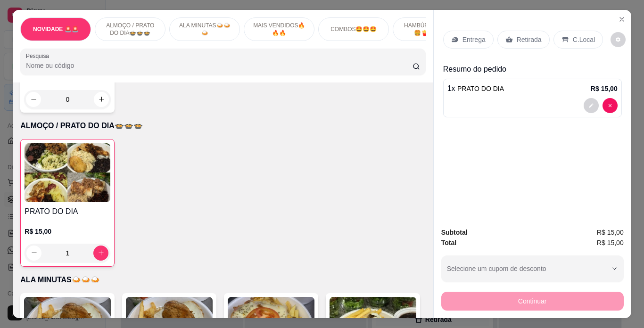  I want to click on p: COMBOS🤩🤩🤩, so click(354, 29).